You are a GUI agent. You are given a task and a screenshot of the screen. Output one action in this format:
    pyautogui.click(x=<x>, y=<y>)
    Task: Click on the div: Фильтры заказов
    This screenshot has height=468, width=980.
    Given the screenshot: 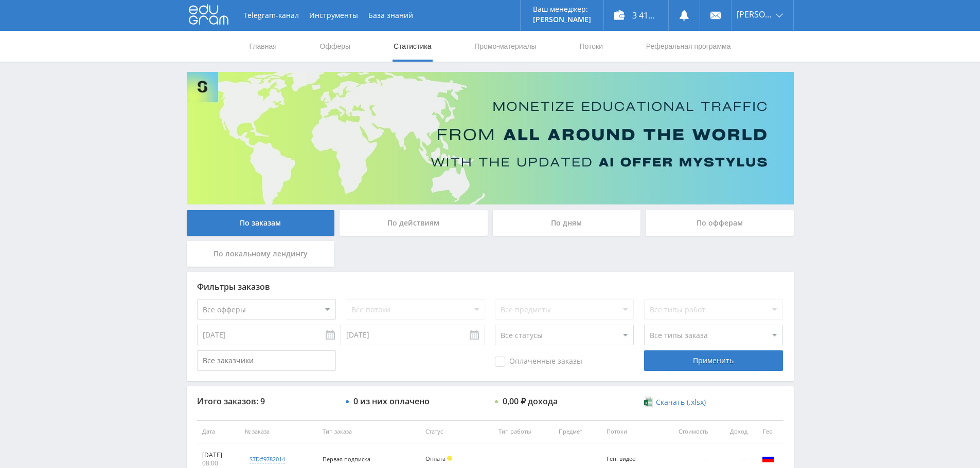 What is the action you would take?
    pyautogui.click(x=490, y=287)
    